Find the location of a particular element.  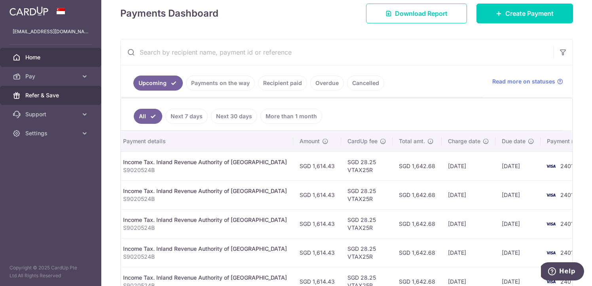

h4: Payments Dashboard is located at coordinates (169, 13).